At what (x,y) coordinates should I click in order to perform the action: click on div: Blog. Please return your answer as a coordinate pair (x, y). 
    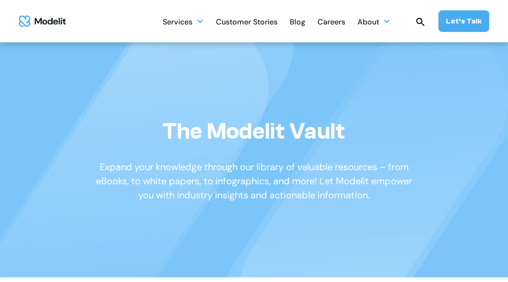
    Looking at the image, I should click on (297, 23).